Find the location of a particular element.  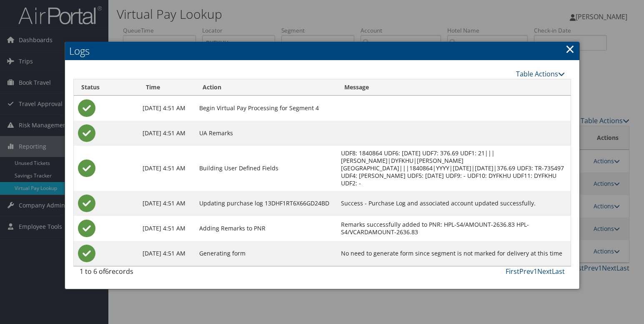

td: Updating purchase log 13DHF1RT6X66GD24BD is located at coordinates (266, 203).